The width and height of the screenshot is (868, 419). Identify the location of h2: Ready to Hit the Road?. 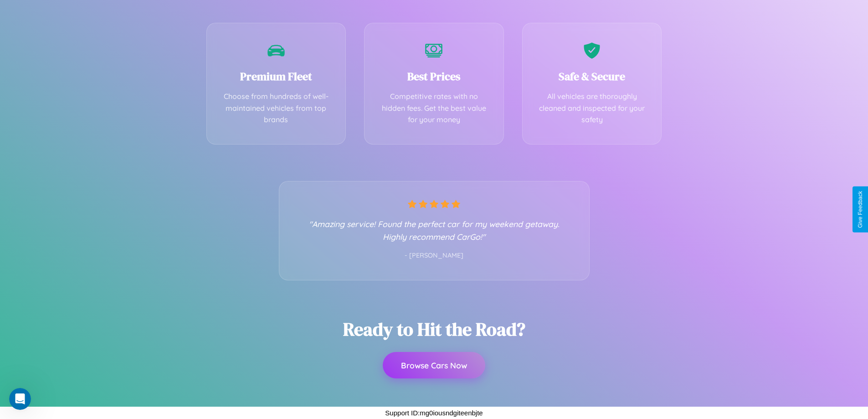
(434, 329).